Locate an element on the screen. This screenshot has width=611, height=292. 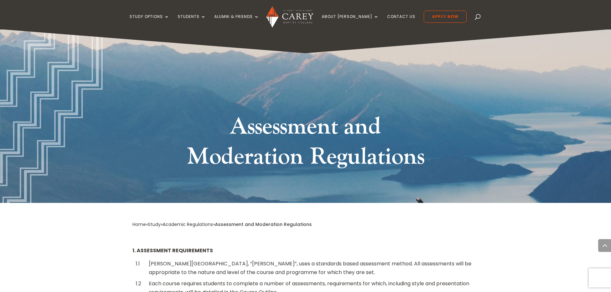
strong: 1. ASSESSMENT REQUIREMENTS is located at coordinates (173, 250).